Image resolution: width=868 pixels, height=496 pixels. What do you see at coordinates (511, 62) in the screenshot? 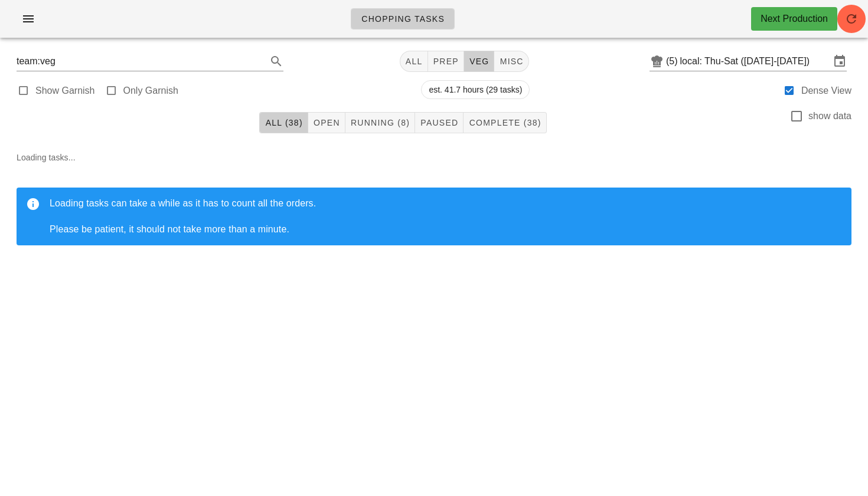
I see `span: misc` at bounding box center [511, 62].